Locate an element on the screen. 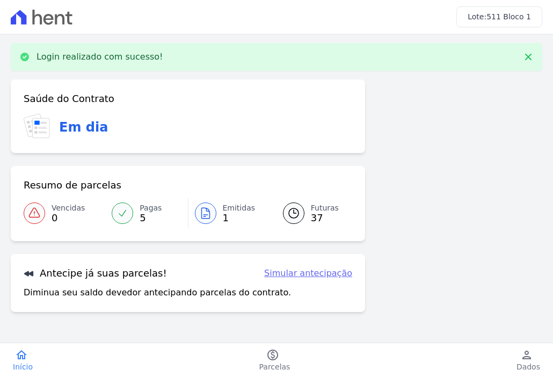 This screenshot has width=553, height=377. a: Futuras 37 is located at coordinates (311, 213).